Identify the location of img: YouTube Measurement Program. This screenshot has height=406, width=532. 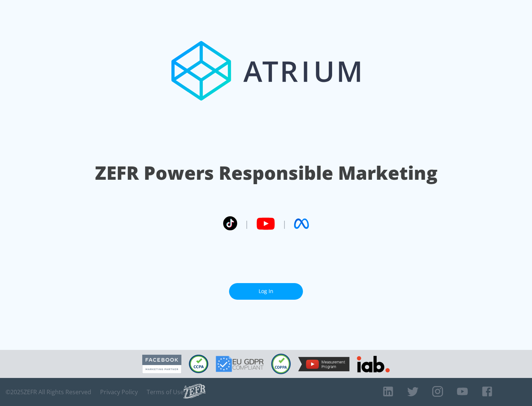
(323, 364).